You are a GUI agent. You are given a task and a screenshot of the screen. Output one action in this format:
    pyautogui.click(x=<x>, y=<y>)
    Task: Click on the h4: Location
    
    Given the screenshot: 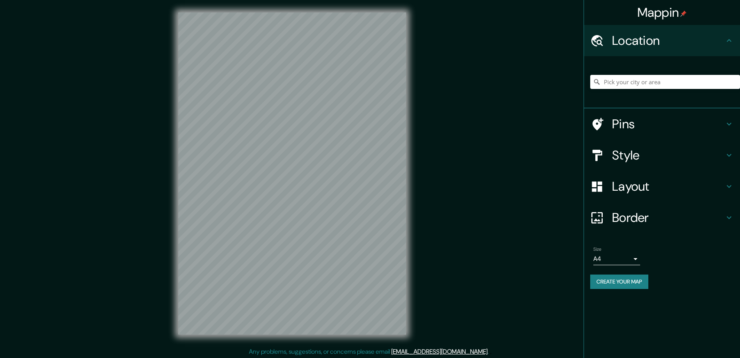 What is the action you would take?
    pyautogui.click(x=668, y=41)
    